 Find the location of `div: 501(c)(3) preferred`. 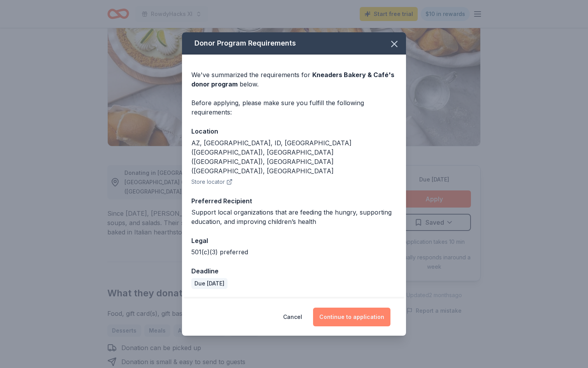

div: 501(c)(3) preferred is located at coordinates (294, 252).